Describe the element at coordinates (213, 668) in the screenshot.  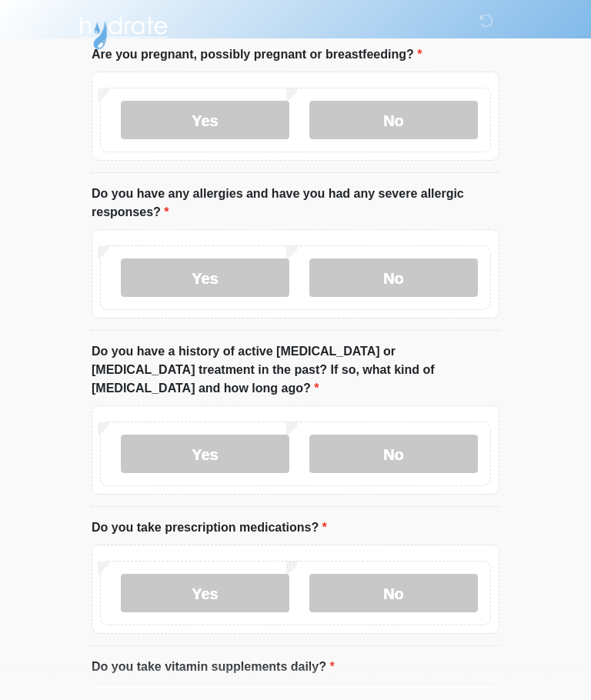
I see `label: Do you take vitamin supplements daily?` at that location.